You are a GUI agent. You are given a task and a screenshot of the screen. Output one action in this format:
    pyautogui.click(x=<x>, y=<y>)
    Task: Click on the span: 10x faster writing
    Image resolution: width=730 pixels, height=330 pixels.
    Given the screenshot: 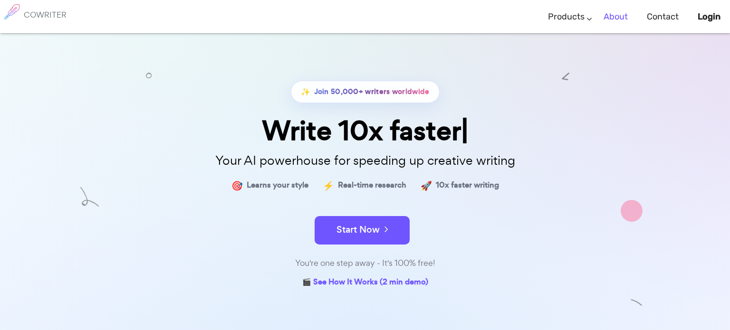 What is the action you would take?
    pyautogui.click(x=467, y=185)
    